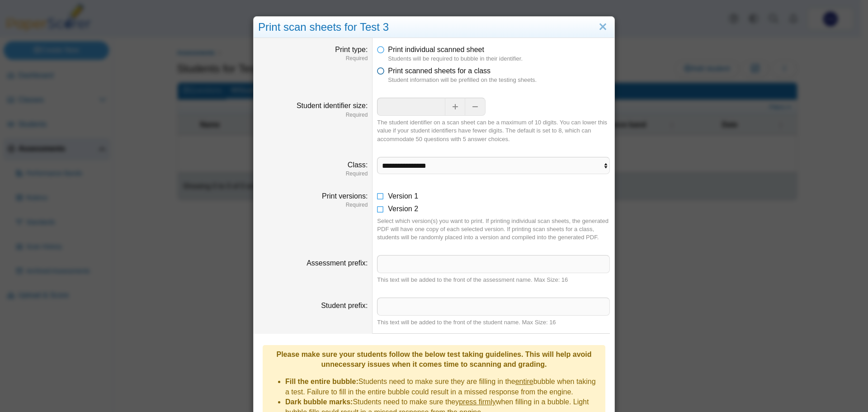 The height and width of the screenshot is (412, 868). What do you see at coordinates (602, 27) in the screenshot?
I see `a: Close` at bounding box center [602, 27].